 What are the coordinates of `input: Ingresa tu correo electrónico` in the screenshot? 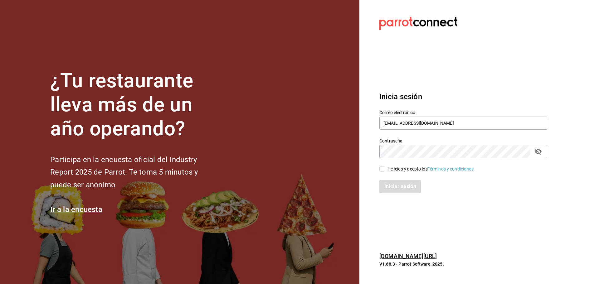 It's located at (463, 123).